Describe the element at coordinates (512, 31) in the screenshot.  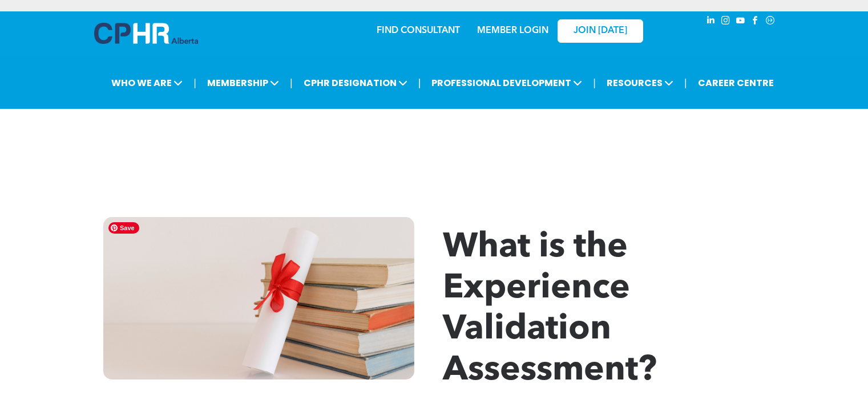
I see `a: MEMBER LOGIN` at that location.